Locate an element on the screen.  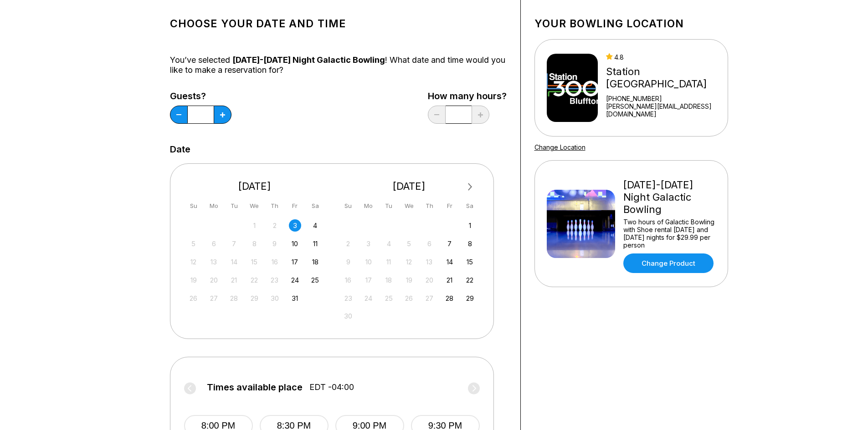
div: Not available Tuesday, November 4th, 2025 is located at coordinates (389, 243).